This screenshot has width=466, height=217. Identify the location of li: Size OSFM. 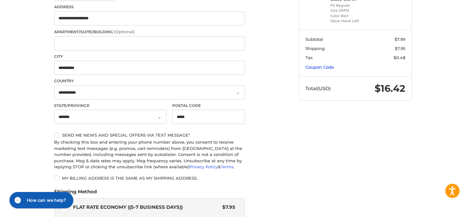
(354, 10).